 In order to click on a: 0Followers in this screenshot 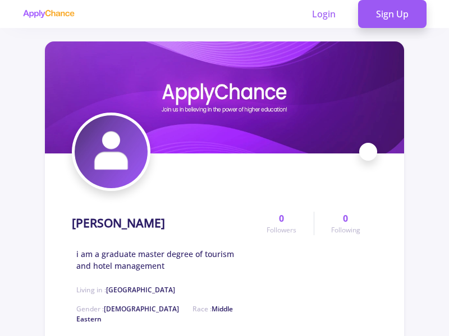, I will do `click(281, 224)`.